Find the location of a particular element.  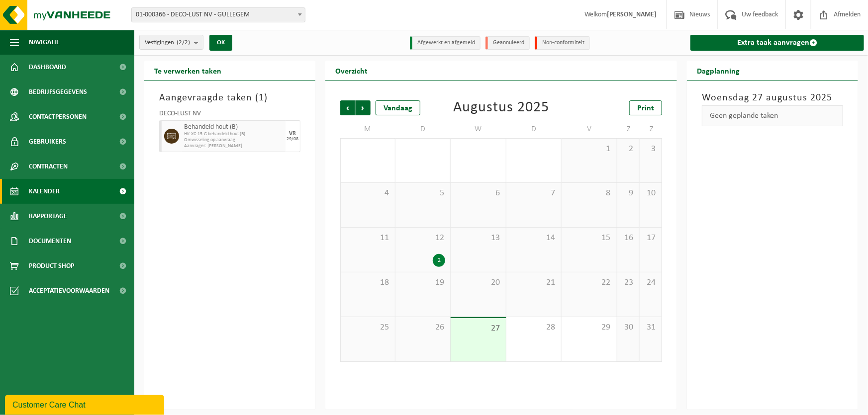

span: 2 is located at coordinates (628, 149).